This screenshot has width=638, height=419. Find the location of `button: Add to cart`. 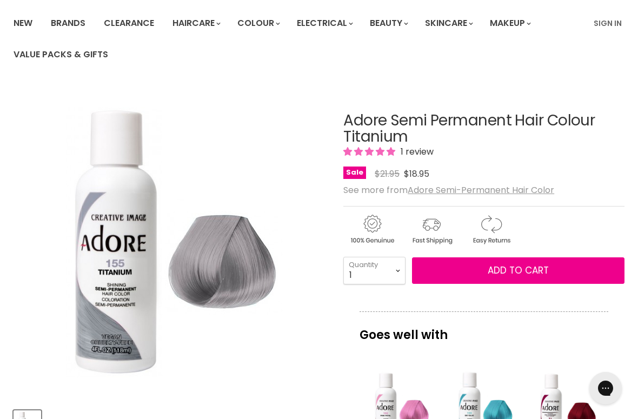

button: Add to cart is located at coordinates (518, 271).